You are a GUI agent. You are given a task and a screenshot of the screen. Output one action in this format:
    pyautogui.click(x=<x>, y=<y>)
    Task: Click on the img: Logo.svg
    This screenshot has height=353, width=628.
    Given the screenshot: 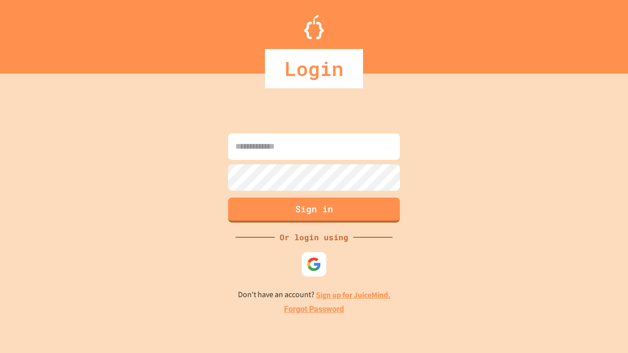 What is the action you would take?
    pyautogui.click(x=314, y=27)
    